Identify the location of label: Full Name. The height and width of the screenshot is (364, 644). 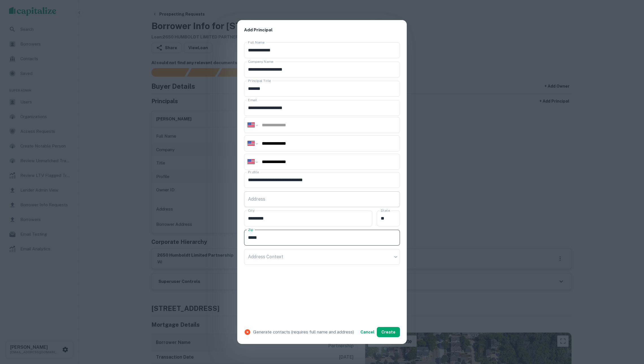
(256, 42).